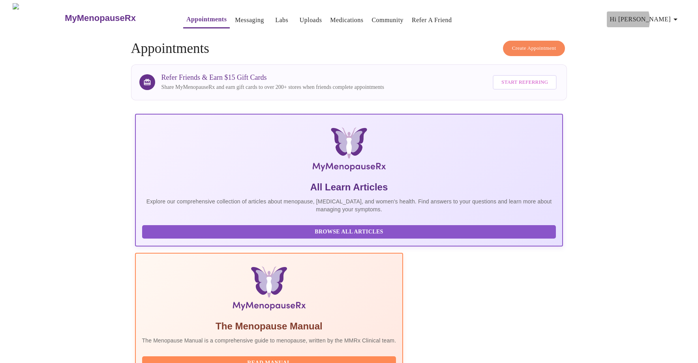 The height and width of the screenshot is (363, 698). I want to click on button: Uploads, so click(311, 20).